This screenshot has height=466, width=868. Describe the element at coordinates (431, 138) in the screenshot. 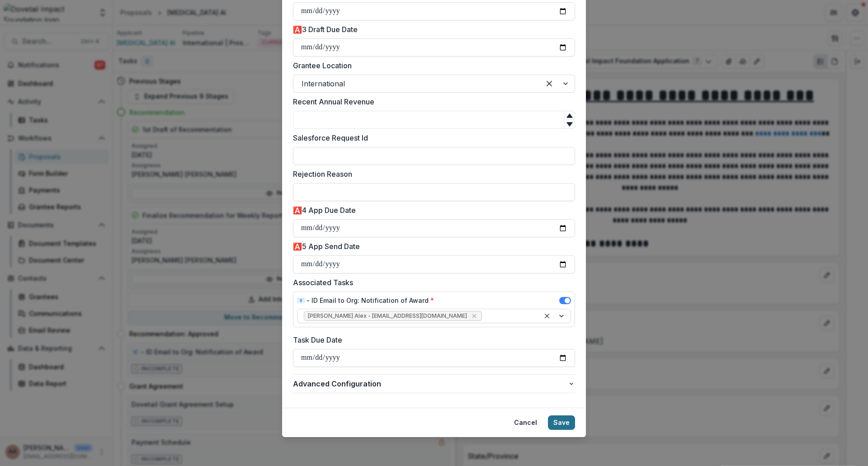

I see `label: Salesforce Request Id` at that location.